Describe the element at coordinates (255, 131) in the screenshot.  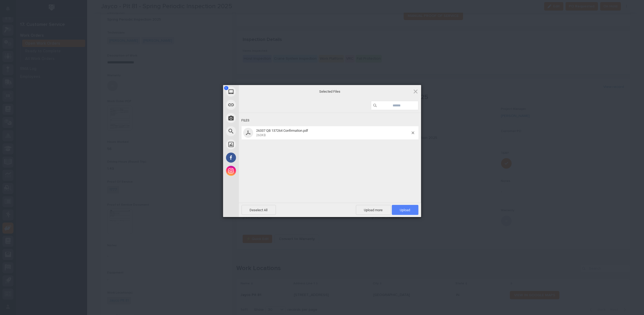
I see `div: Web Search` at that location.